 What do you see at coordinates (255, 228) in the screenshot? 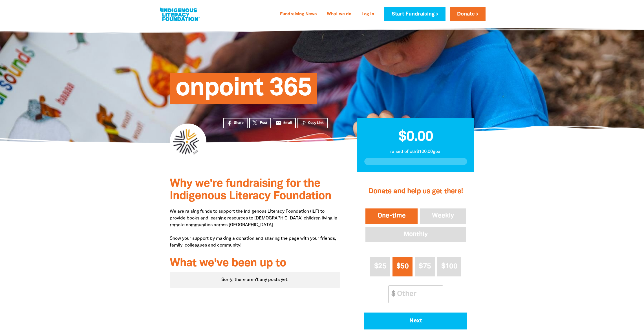
I see `p: We are raising funds to support the Indigenous Literacy Foundation (ILF) to provide books and lea...` at bounding box center [255, 228].